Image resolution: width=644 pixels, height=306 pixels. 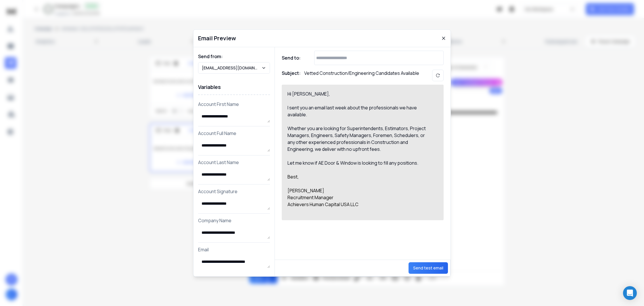 What do you see at coordinates (234, 56) in the screenshot?
I see `h1: Send from:` at bounding box center [234, 56].